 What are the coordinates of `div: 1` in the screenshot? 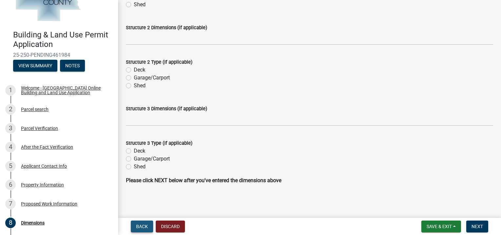 It's located at (10, 90).